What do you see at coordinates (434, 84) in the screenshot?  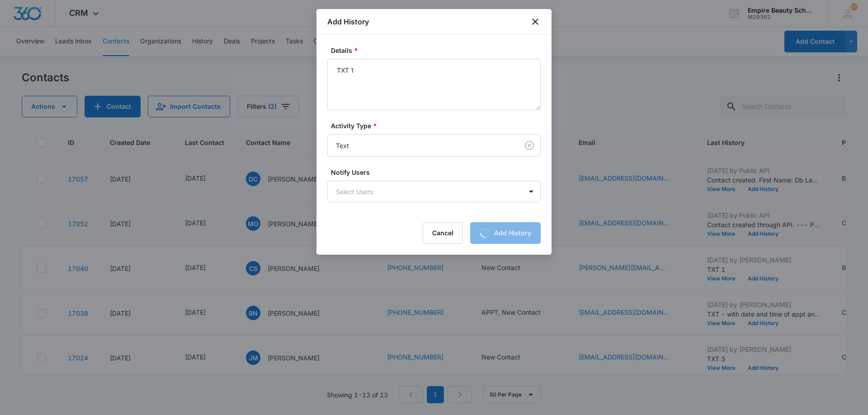 I see `textarea: TXT 1` at bounding box center [434, 84].